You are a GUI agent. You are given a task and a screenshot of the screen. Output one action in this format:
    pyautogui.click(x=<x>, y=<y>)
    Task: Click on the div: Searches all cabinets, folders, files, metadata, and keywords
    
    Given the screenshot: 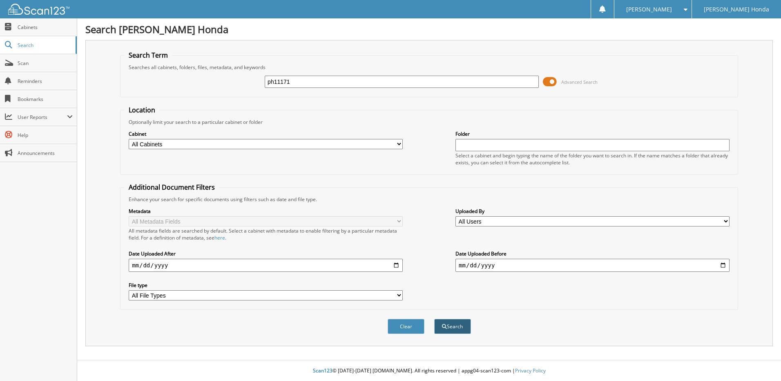 What is the action you would take?
    pyautogui.click(x=429, y=67)
    